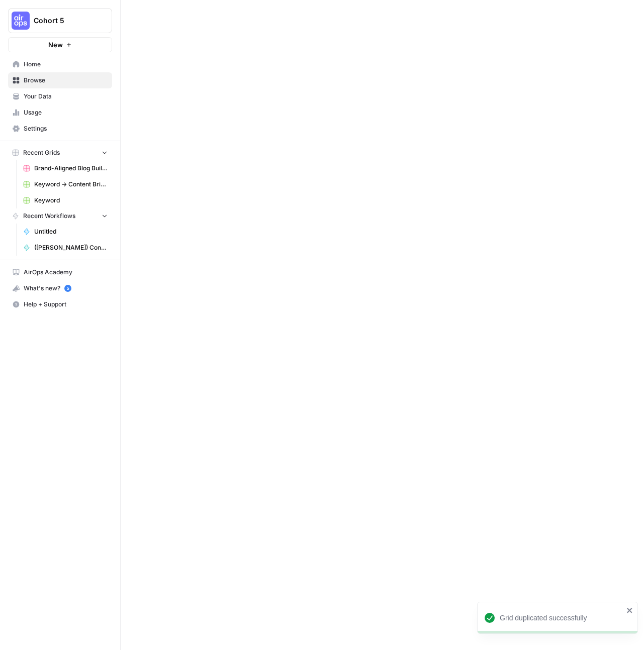 The image size is (644, 650). Describe the element at coordinates (68, 289) in the screenshot. I see `a: 5` at that location.